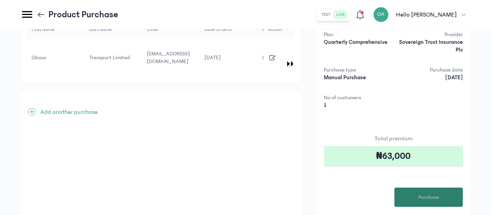  Describe the element at coordinates (341, 15) in the screenshot. I see `button: live` at that location.